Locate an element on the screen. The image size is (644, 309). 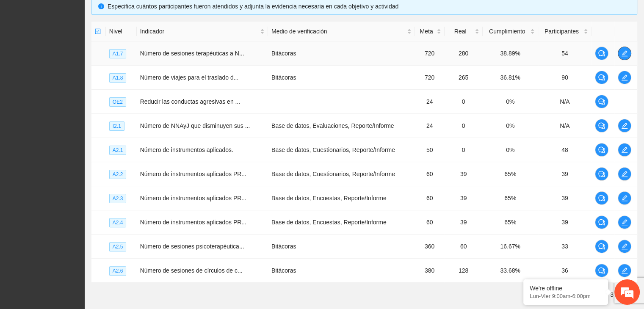
th: Meta is located at coordinates (430, 31).